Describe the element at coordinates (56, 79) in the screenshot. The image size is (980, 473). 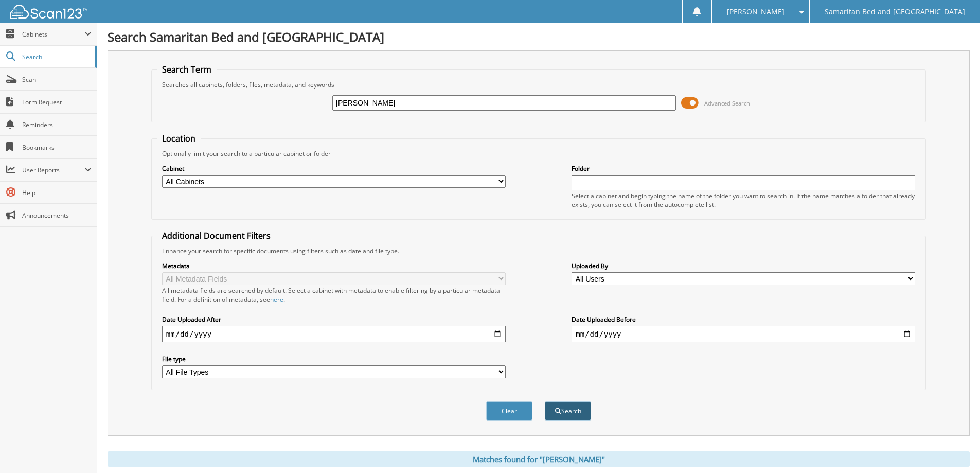
I see `span: Scan` at that location.